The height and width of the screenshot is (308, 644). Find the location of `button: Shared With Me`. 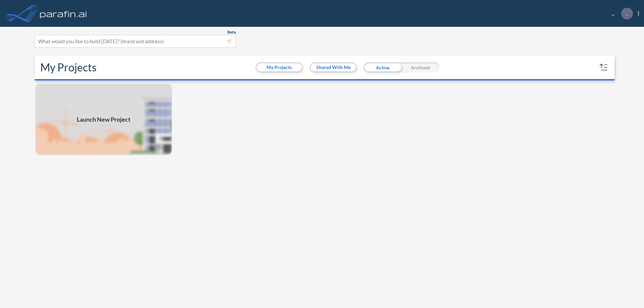

button: Shared With Me is located at coordinates (333, 67).